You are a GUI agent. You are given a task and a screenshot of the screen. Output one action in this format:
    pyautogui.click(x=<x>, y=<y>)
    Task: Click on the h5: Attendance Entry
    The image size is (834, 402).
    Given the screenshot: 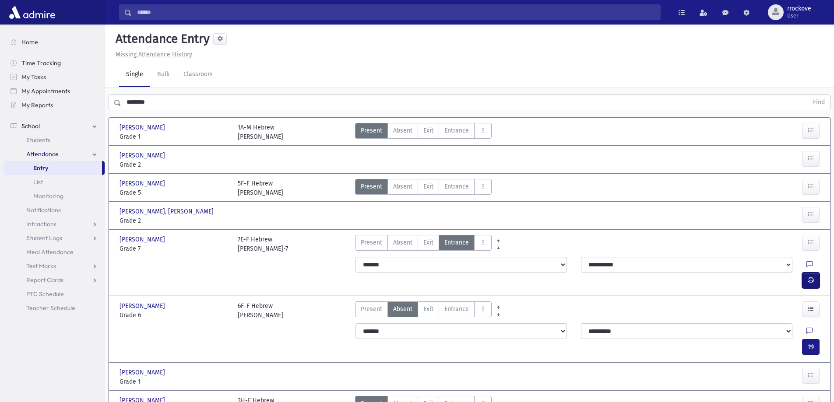 What is the action you would take?
    pyautogui.click(x=161, y=39)
    